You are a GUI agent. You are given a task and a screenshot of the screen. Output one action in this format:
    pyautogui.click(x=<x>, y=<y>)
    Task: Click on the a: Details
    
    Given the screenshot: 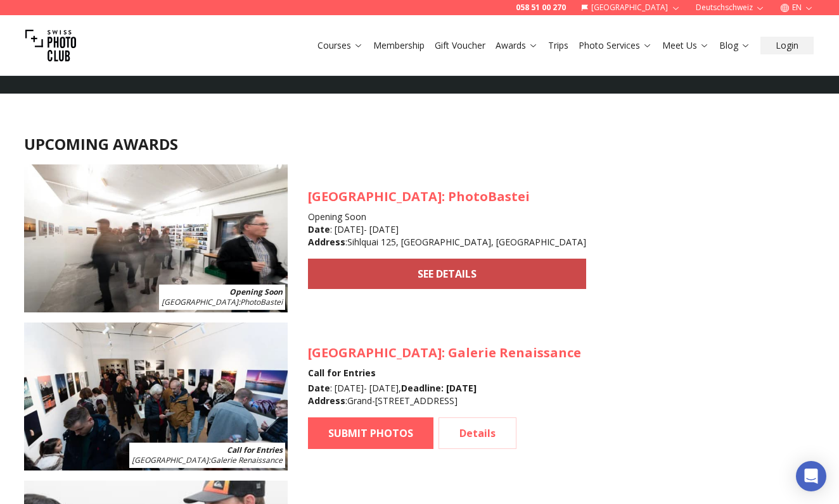 What is the action you would take?
    pyautogui.click(x=477, y=434)
    